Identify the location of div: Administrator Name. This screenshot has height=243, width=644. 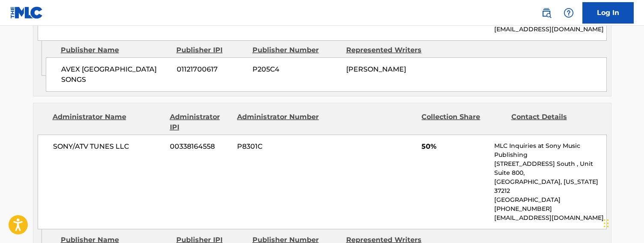
(108, 122).